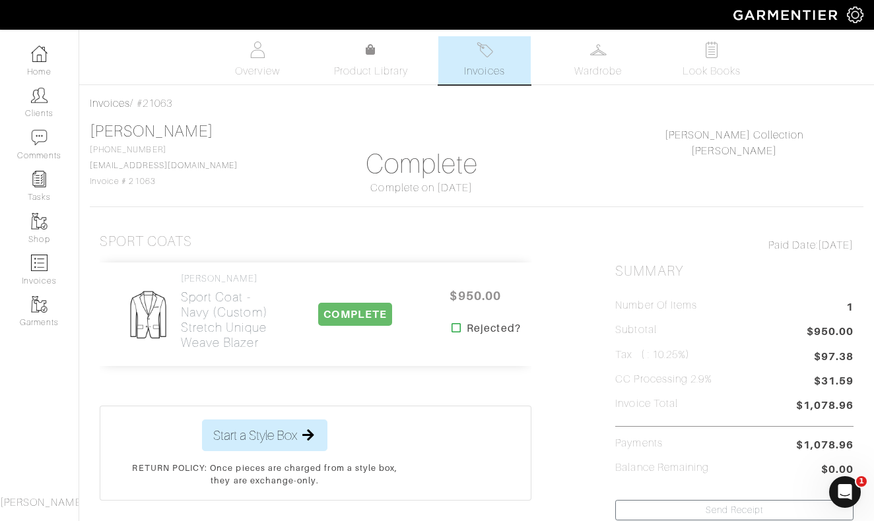  I want to click on img: dashboard-icon-dbcd8f5a0b271acd01030246c82b418ddd0df26cd7fceb0bd07c9910d44c42f6.png, so click(39, 53).